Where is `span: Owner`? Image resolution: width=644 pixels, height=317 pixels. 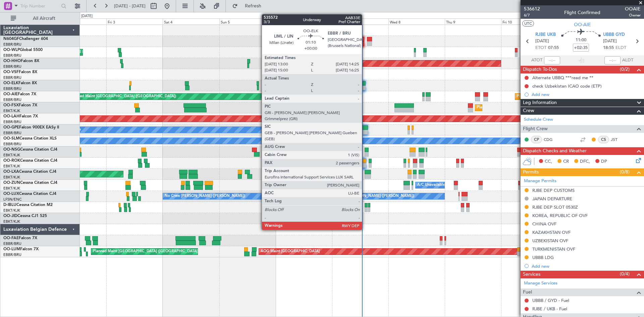 span: Owner is located at coordinates (632, 15).